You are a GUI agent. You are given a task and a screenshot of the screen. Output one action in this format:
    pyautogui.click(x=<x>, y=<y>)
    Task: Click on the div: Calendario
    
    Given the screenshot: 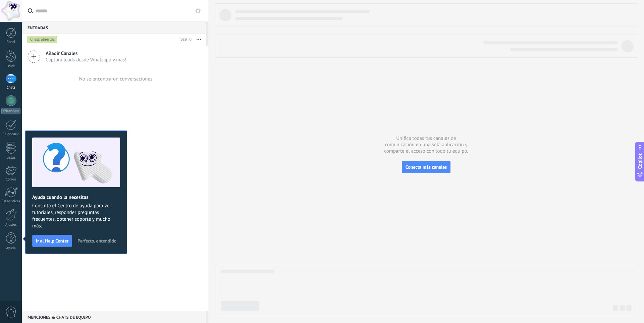 What is the action you would take?
    pyautogui.click(x=11, y=134)
    